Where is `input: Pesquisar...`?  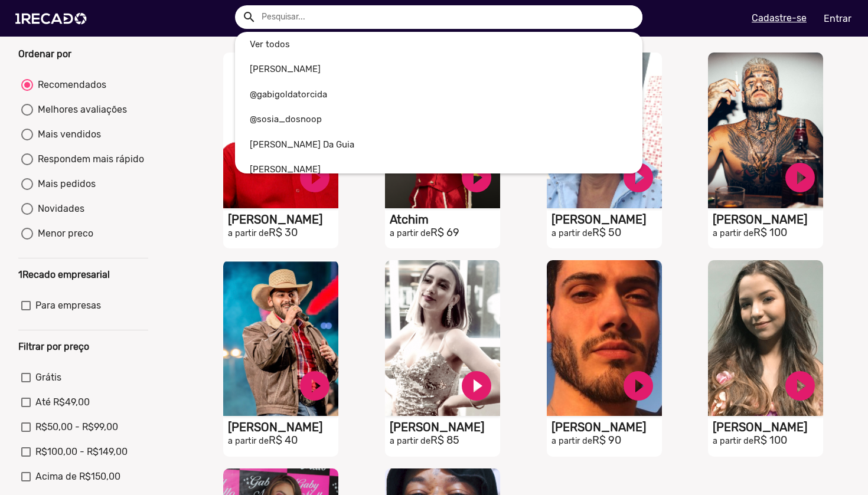
input: Pesquisar... is located at coordinates (448, 17).